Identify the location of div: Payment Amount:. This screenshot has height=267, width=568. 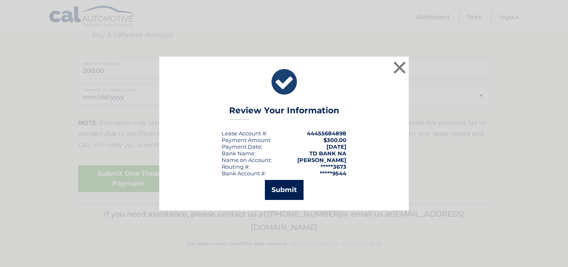
(247, 140).